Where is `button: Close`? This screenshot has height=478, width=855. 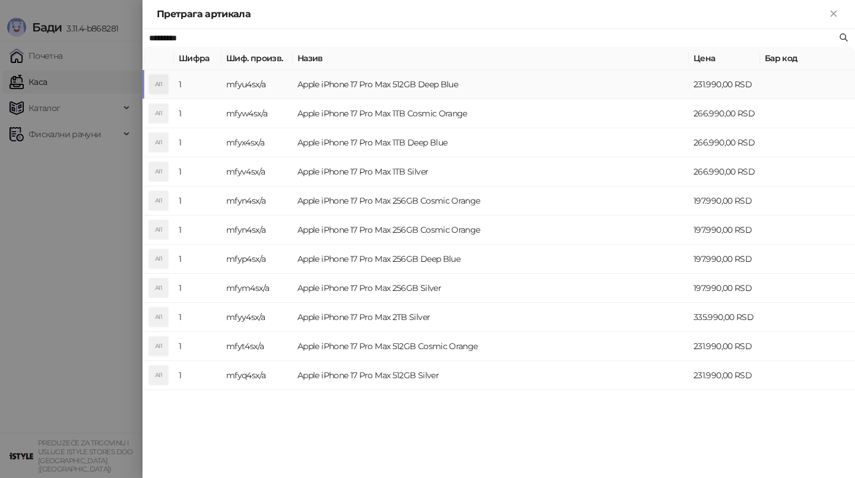
button: Close is located at coordinates (833, 14).